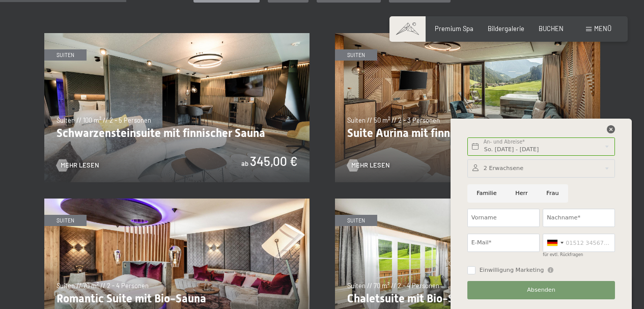  I want to click on button: Absenden, so click(541, 291).